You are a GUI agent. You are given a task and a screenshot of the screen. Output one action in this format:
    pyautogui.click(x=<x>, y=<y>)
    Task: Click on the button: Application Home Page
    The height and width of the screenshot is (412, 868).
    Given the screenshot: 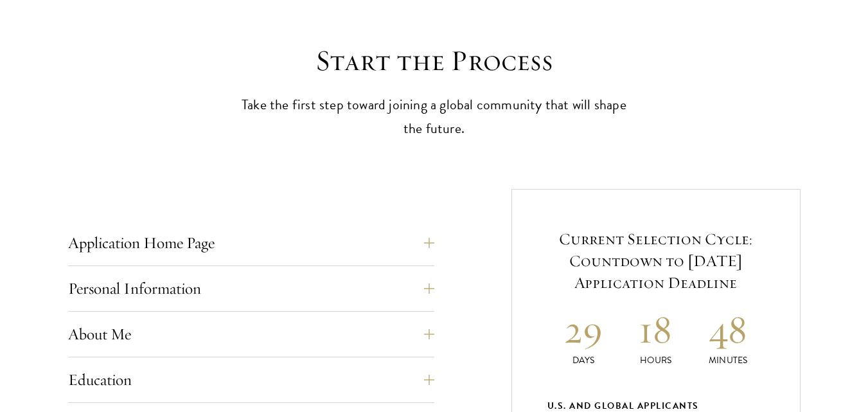 What is the action you would take?
    pyautogui.click(x=252, y=243)
    